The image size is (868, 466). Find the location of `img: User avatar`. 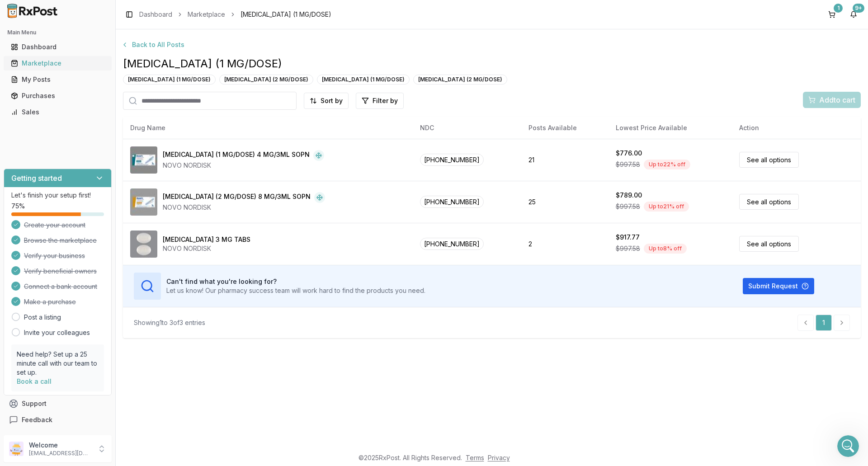

img: User avatar is located at coordinates (17, 449).